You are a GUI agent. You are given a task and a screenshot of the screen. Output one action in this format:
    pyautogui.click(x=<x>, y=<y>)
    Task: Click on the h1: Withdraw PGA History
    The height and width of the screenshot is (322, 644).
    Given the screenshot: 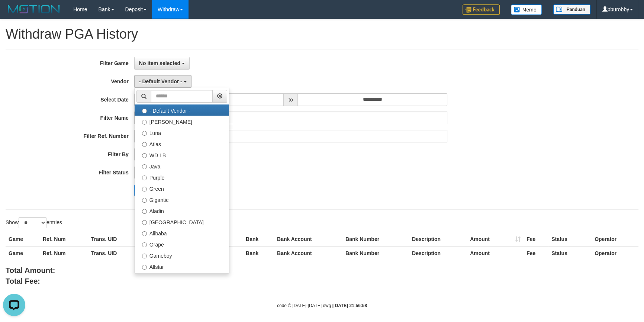 What is the action you would take?
    pyautogui.click(x=322, y=34)
    